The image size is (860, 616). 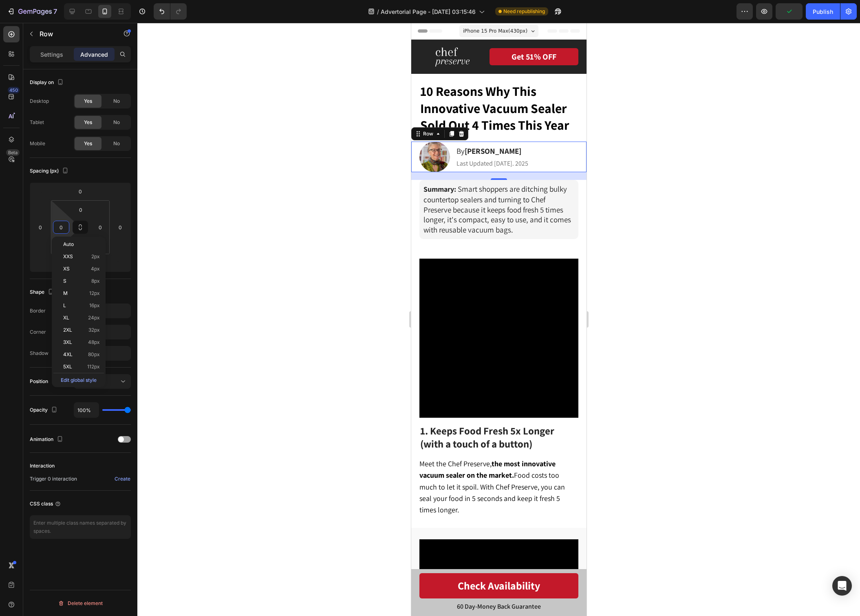 What do you see at coordinates (123, 34) in the screenshot?
I see `p: Get 51% OFF` at bounding box center [123, 34].